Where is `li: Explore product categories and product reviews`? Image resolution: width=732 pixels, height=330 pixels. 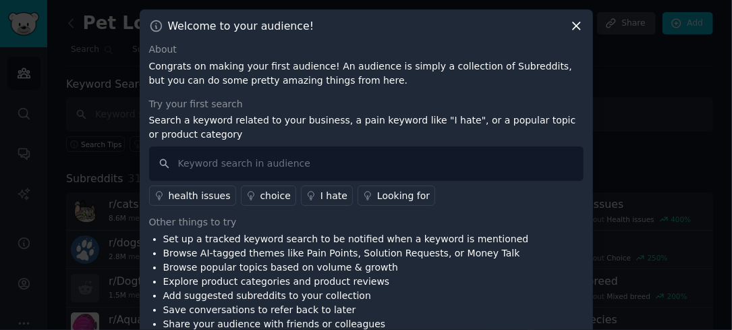
li: Explore product categories and product reviews is located at coordinates (346, 281).